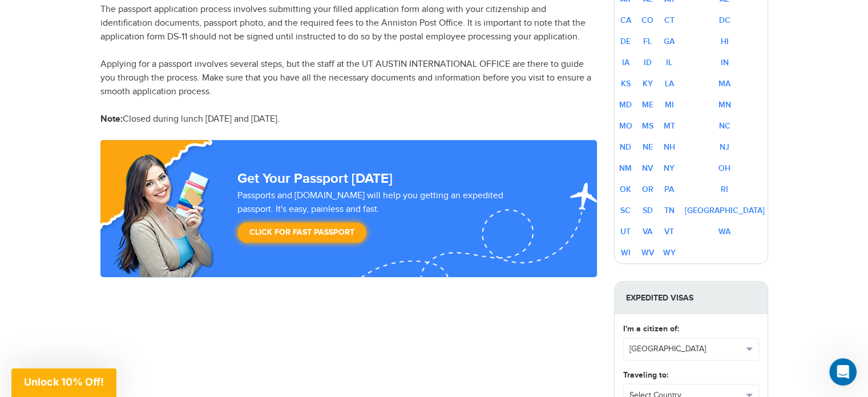 The height and width of the screenshot is (397, 868). I want to click on a: NJ, so click(724, 147).